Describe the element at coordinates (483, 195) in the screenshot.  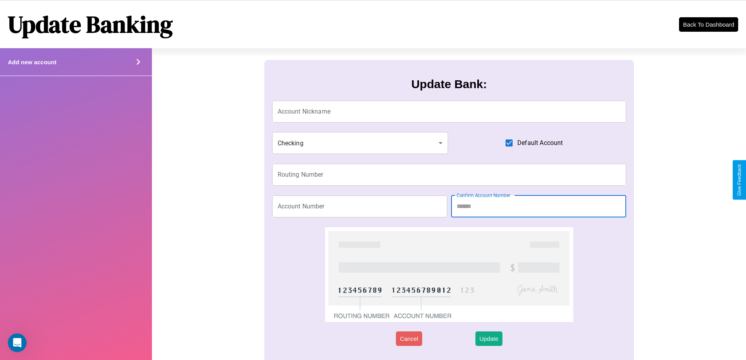
I see `label: Confirm Account Number` at that location.